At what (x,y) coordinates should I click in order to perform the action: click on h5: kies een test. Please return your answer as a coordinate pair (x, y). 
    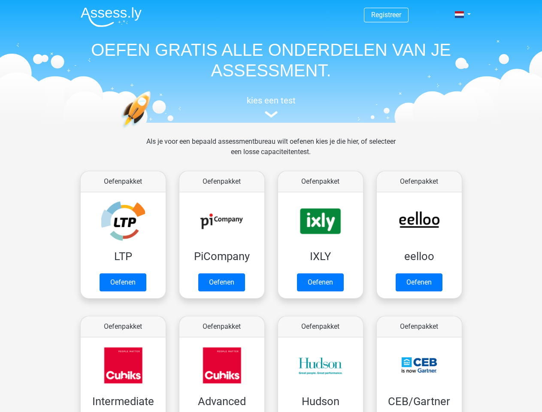
    Looking at the image, I should click on (271, 100).